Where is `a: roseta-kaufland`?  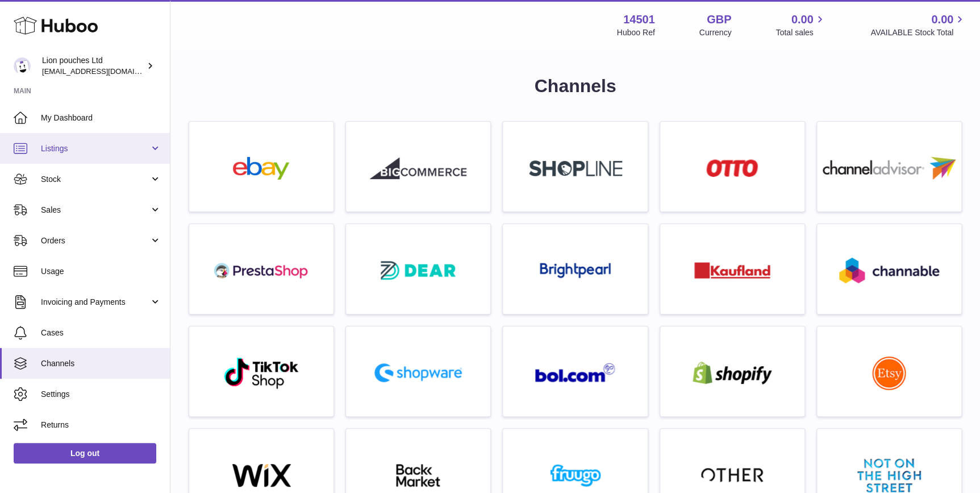
a: roseta-kaufland is located at coordinates (732, 269).